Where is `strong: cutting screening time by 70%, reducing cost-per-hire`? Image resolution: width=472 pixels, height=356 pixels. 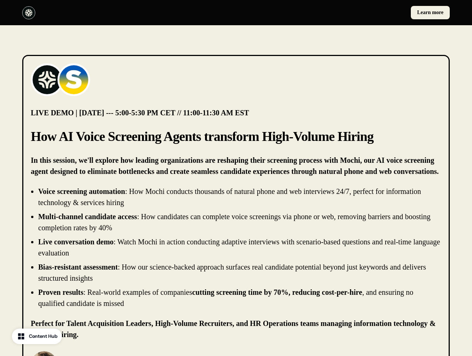 strong: cutting screening time by 70%, reducing cost-per-hire is located at coordinates (277, 292).